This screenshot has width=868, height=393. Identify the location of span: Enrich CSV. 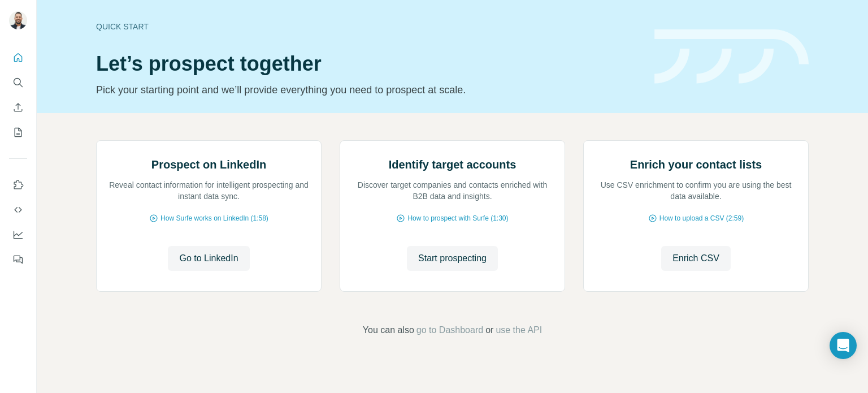
(696, 258).